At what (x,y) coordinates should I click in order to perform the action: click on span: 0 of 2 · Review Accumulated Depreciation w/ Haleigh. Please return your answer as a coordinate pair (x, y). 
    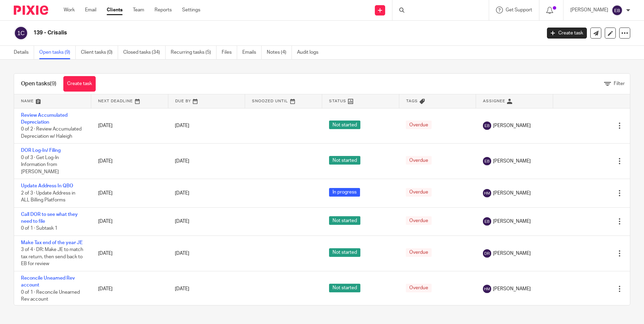
    Looking at the image, I should click on (51, 133).